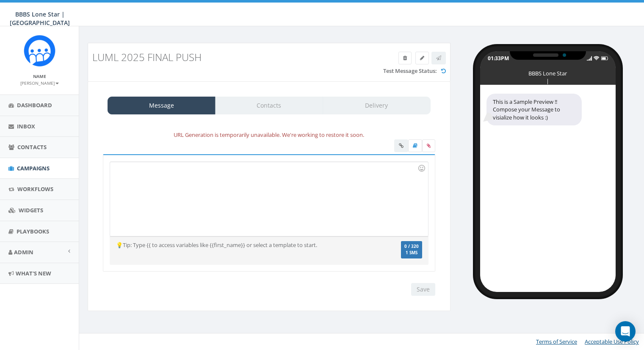  What do you see at coordinates (625, 331) in the screenshot?
I see `div: Open Intercom Messenger` at bounding box center [625, 331].